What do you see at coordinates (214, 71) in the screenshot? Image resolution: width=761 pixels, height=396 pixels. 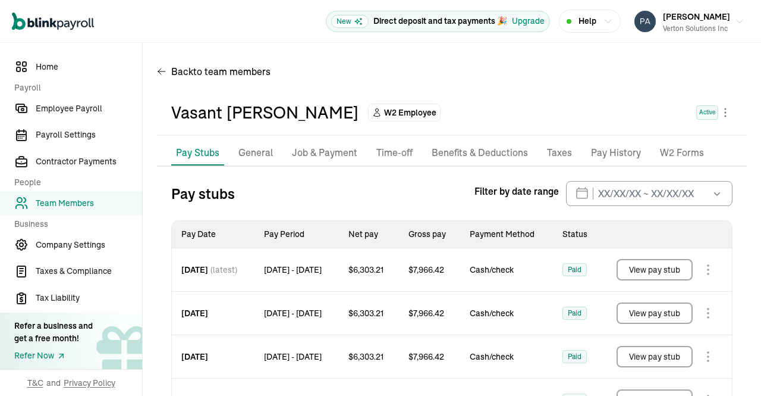 I see `button: Backto team members` at bounding box center [214, 71].